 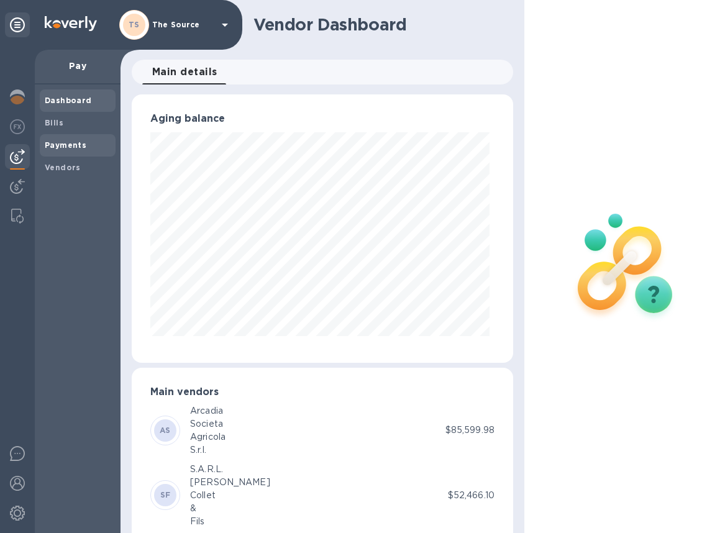 I want to click on p: $85,599.98, so click(x=470, y=430).